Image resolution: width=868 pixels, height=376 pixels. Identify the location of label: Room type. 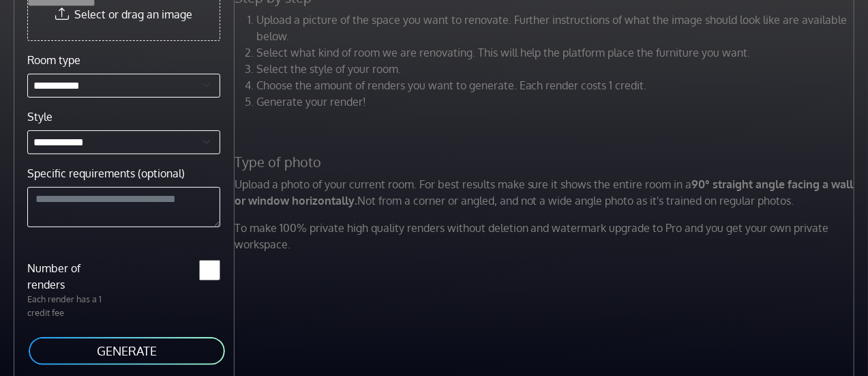
(54, 60).